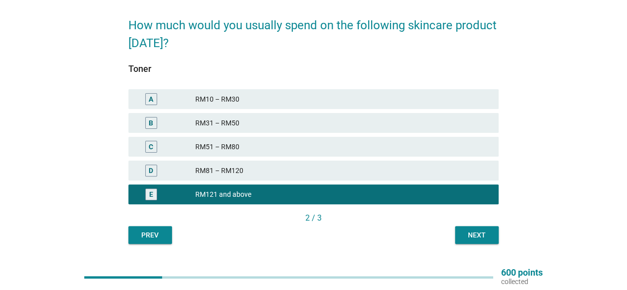 This screenshot has width=627, height=290. I want to click on div: RM121 and above, so click(343, 194).